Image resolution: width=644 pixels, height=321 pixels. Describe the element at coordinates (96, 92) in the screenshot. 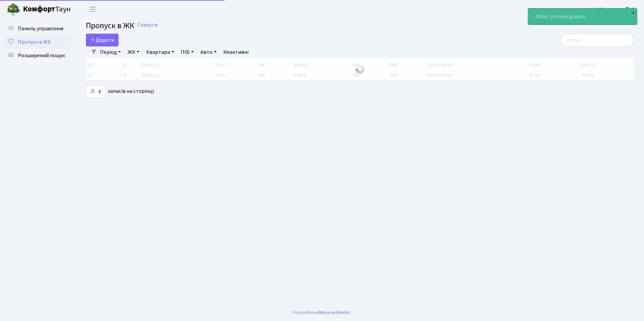

I see `select: записів на сторінці` at that location.